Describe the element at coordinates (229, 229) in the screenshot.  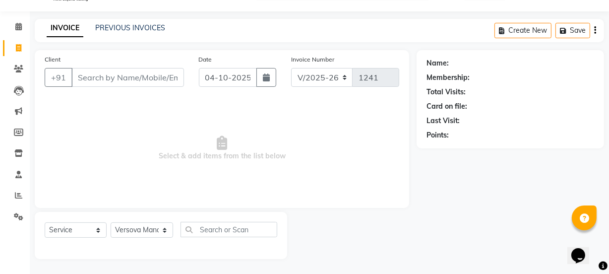
I see `input: Search or Scan` at that location.